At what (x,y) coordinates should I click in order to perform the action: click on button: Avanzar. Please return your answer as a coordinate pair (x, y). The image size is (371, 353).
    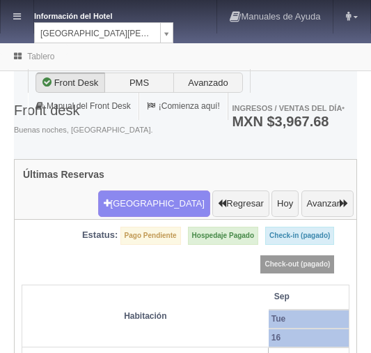
    Looking at the image, I should click on (327, 203).